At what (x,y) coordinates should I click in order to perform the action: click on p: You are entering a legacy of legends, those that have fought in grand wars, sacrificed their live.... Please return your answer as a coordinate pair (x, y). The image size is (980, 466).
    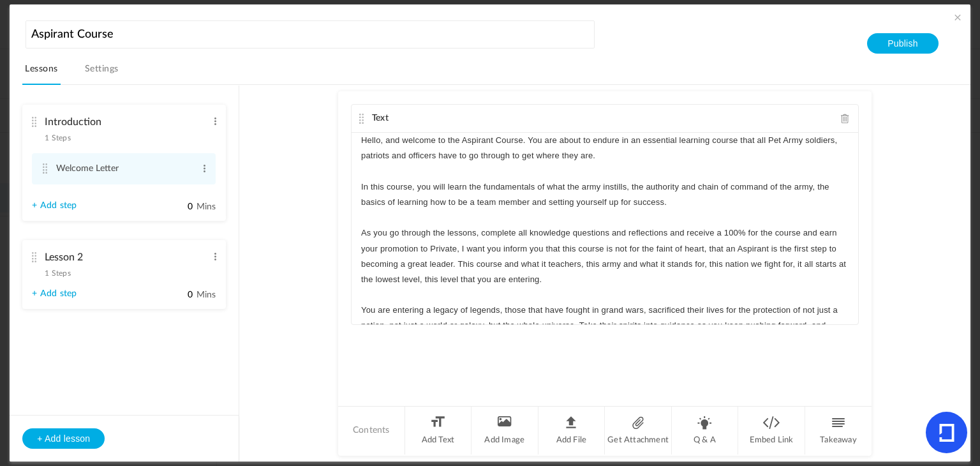
    Looking at the image, I should click on (605, 325).